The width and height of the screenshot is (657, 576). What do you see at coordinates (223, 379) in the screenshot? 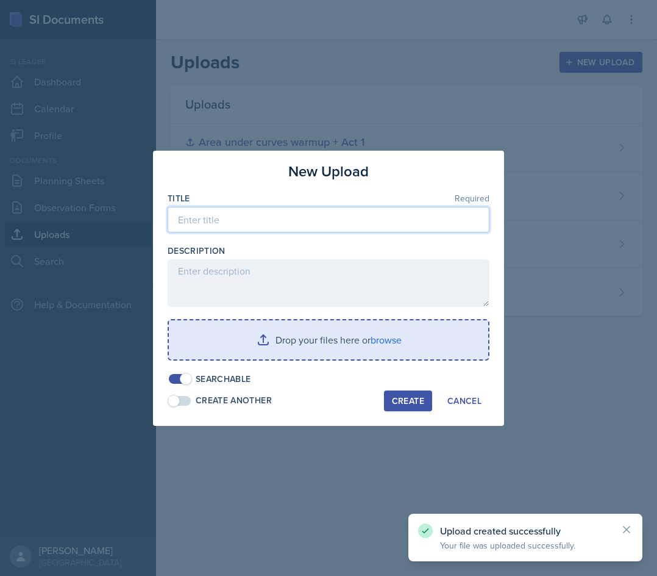
I see `div: Searchable` at bounding box center [223, 379].